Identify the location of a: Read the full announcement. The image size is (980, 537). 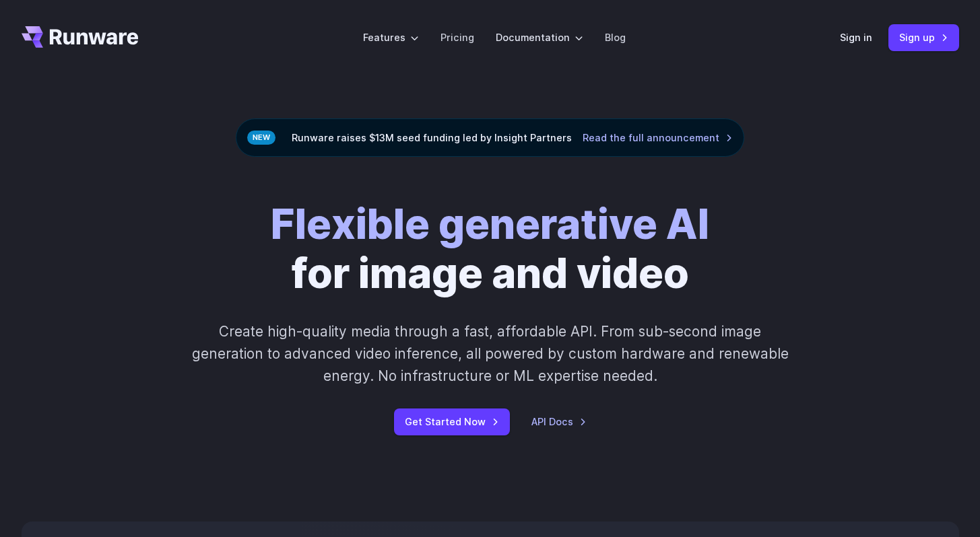
(657, 137).